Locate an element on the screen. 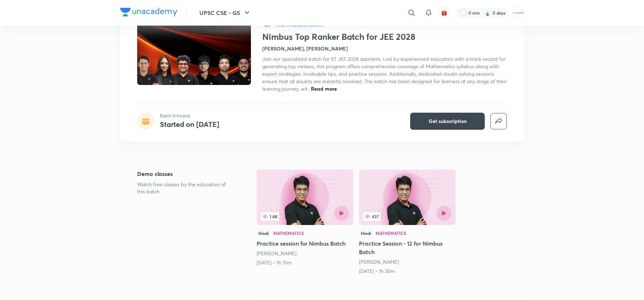 Image resolution: width=644 pixels, height=300 pixels. img: streak is located at coordinates (487, 13).